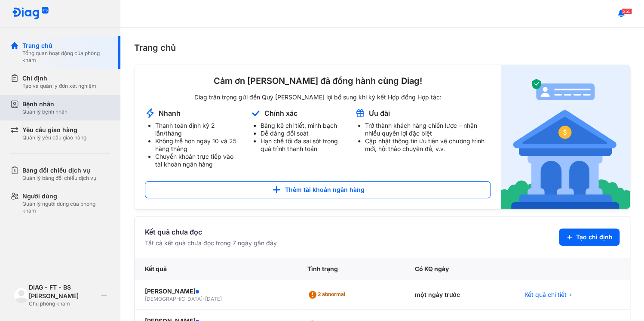 Image resolution: width=644 pixels, height=321 pixels. I want to click on div: Kết quả, so click(216, 269).